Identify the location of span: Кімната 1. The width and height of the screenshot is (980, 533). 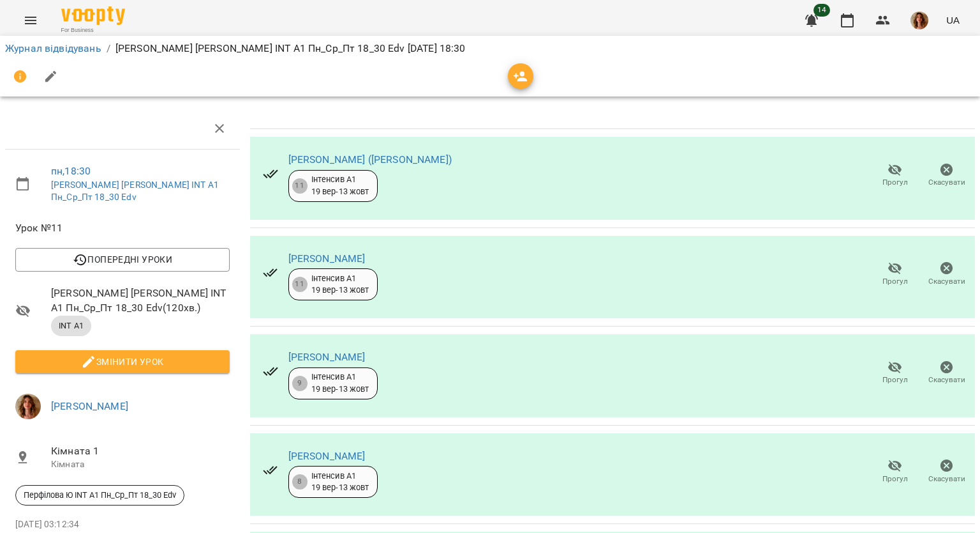
(140, 451).